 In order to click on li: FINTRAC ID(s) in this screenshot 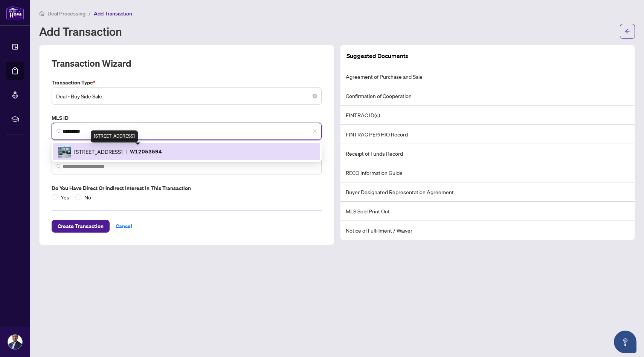, I will do `click(487, 115)`.